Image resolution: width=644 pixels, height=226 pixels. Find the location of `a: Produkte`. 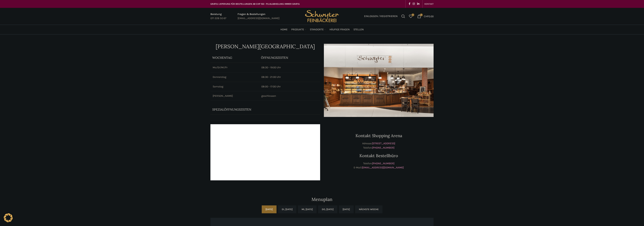

a: Produkte is located at coordinates (299, 29).